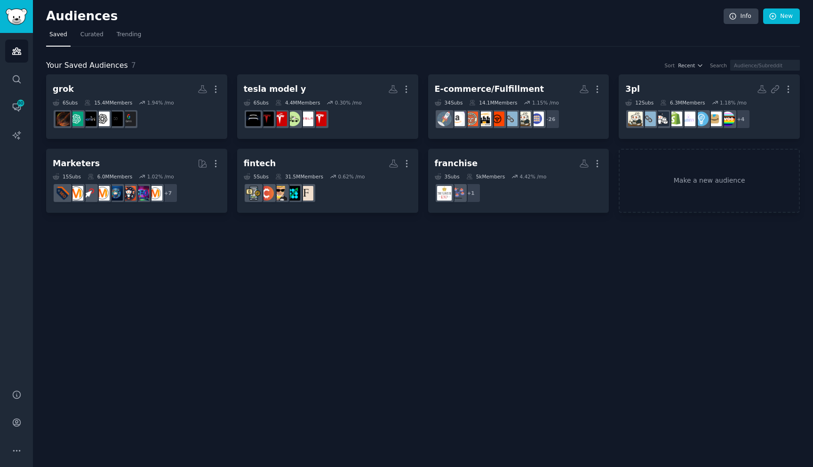 This screenshot has width=813, height=467. What do you see at coordinates (497, 119) in the screenshot?
I see `img: logistics` at bounding box center [497, 119].